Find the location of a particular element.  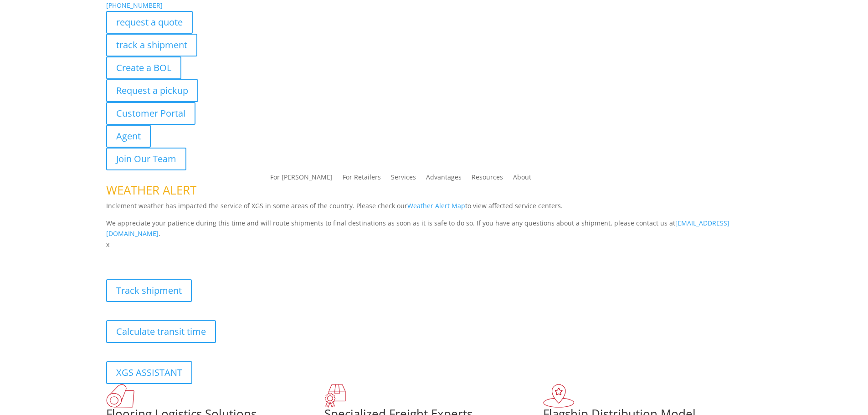

a: Create a BOL is located at coordinates (144, 68).